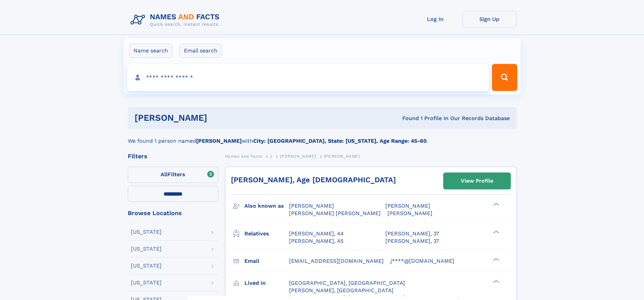  Describe the element at coordinates (201, 51) in the screenshot. I see `label: Email search` at that location.